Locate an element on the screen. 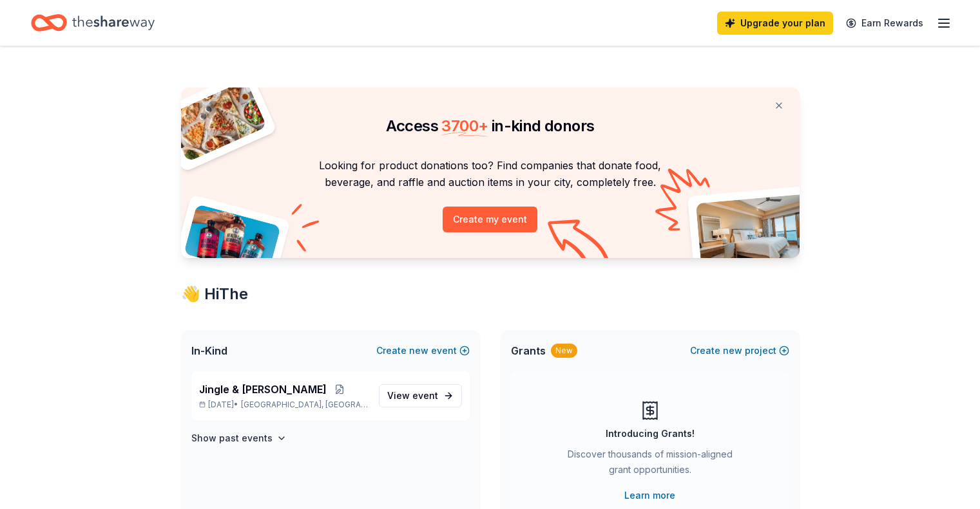  span: View is located at coordinates (412, 396).